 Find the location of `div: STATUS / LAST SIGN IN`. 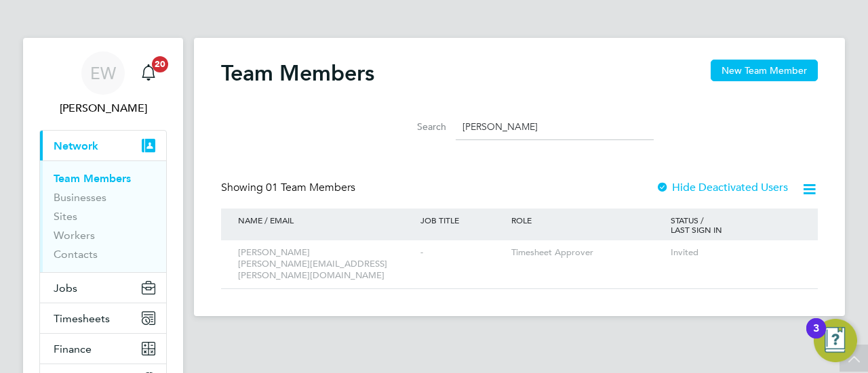

div: STATUS / LAST SIGN IN is located at coordinates (736, 225).